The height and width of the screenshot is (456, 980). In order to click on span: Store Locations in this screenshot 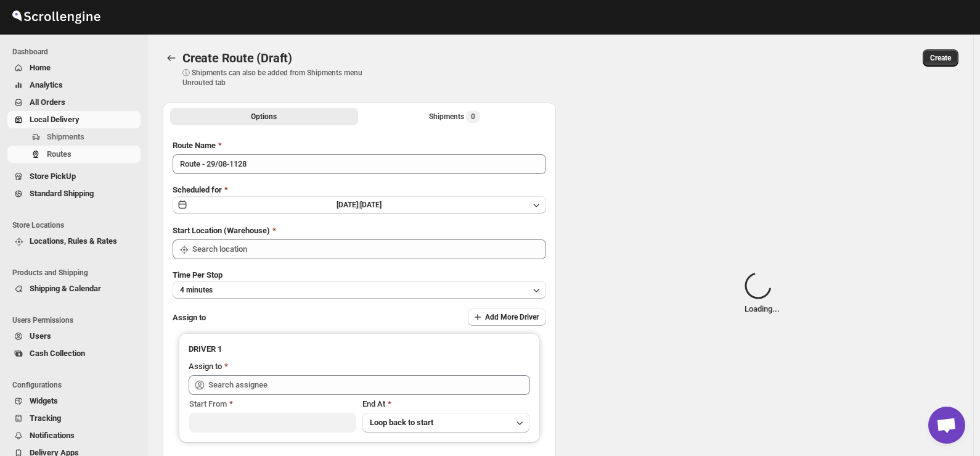, I will do `click(77, 225)`.